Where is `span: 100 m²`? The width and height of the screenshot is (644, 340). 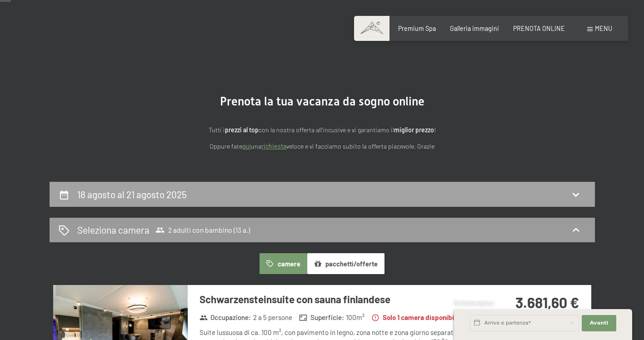
span: 100 m² is located at coordinates (355, 317).